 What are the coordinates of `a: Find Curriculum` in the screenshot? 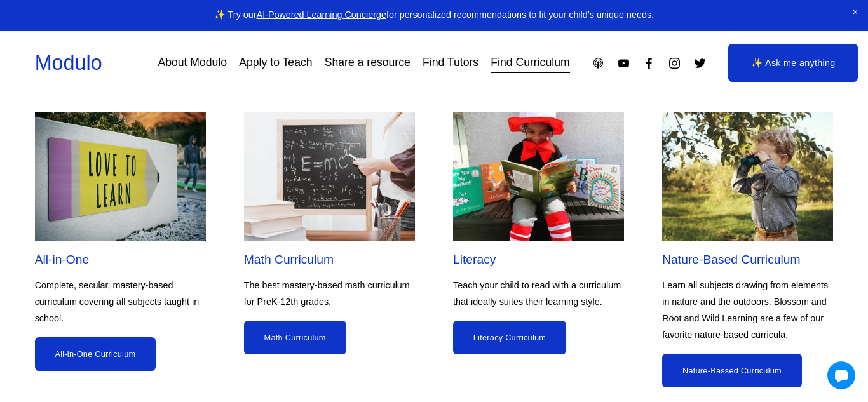 It's located at (530, 63).